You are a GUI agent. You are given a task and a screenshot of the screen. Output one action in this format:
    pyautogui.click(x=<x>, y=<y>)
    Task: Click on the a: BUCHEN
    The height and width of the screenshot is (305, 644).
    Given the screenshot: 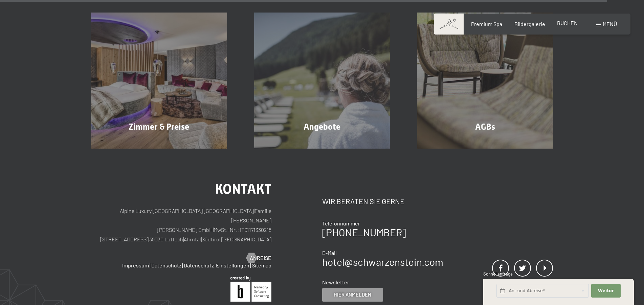 What is the action you would take?
    pyautogui.click(x=567, y=23)
    